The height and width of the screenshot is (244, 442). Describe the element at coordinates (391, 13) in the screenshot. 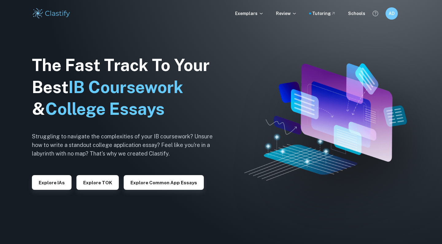

I see `h6: AD` at that location.